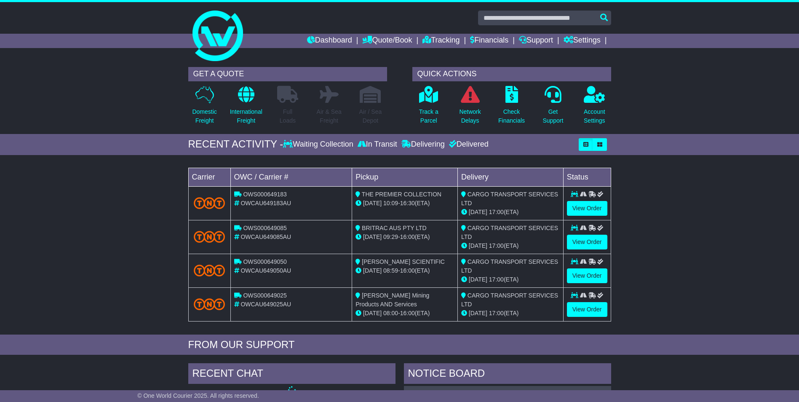 The image size is (799, 402). What do you see at coordinates (582, 41) in the screenshot?
I see `a: Settings` at bounding box center [582, 41].